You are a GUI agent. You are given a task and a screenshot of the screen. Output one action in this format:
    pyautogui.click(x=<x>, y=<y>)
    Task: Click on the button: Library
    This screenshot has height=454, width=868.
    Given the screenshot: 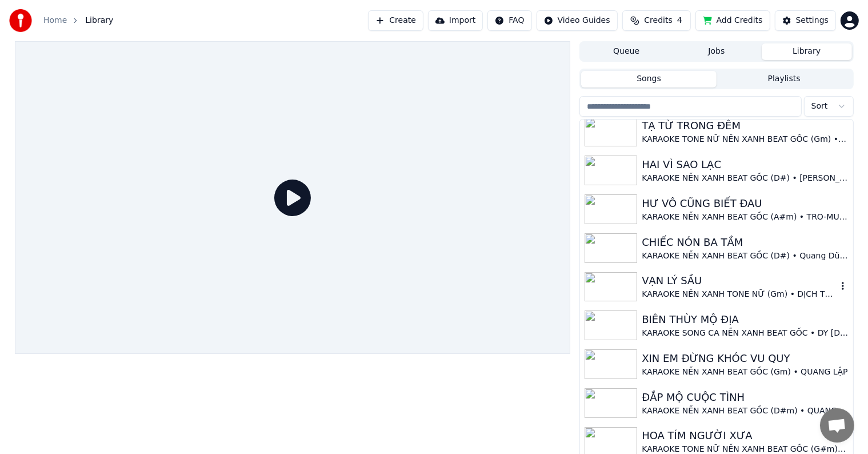 What is the action you would take?
    pyautogui.click(x=807, y=51)
    